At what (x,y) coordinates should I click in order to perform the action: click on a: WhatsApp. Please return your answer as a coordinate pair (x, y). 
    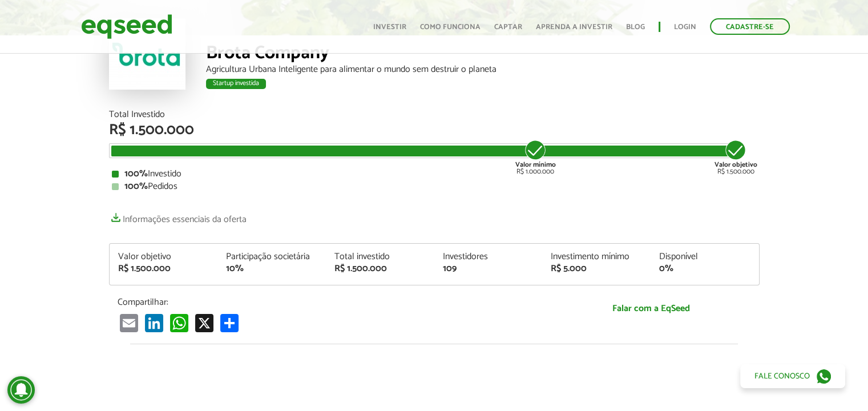
    Looking at the image, I should click on (179, 323).